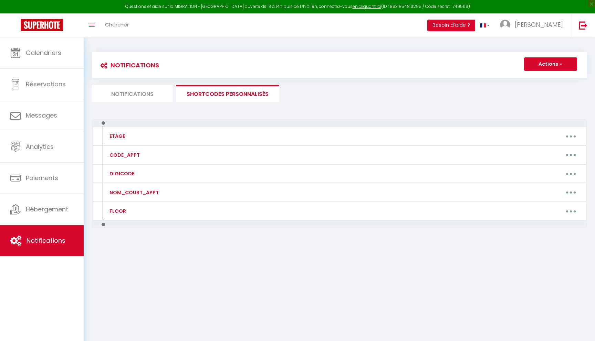 Image resolution: width=595 pixels, height=341 pixels. Describe the element at coordinates (41, 115) in the screenshot. I see `span: Messages` at that location.